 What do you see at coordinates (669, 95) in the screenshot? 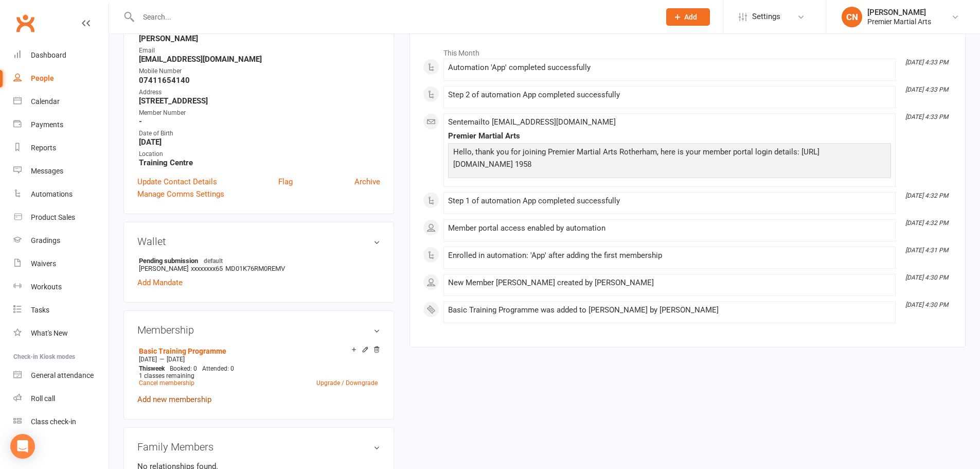
I see `div: Step 2 of automation App completed successfully` at bounding box center [669, 95].